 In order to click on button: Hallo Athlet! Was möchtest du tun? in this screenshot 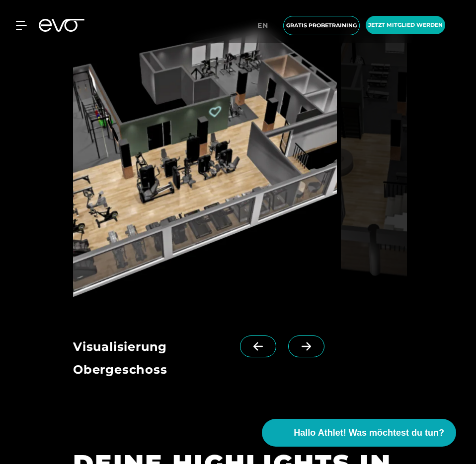, I will do `click(359, 433)`.